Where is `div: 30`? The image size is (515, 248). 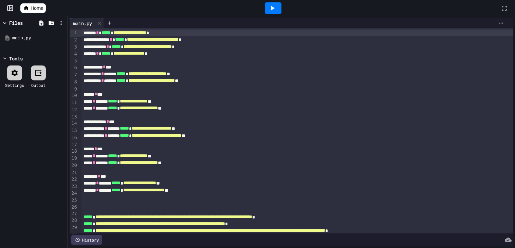
div: 30 is located at coordinates (74, 235).